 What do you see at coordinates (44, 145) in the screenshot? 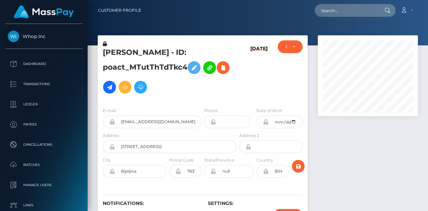
I see `a: Cancellations` at bounding box center [44, 145].